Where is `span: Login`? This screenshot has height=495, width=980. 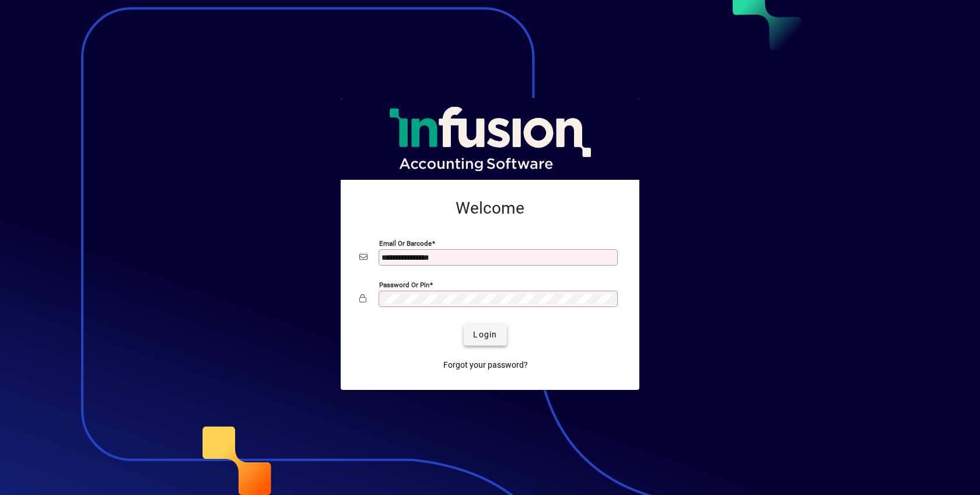
span: Login is located at coordinates (485, 334).